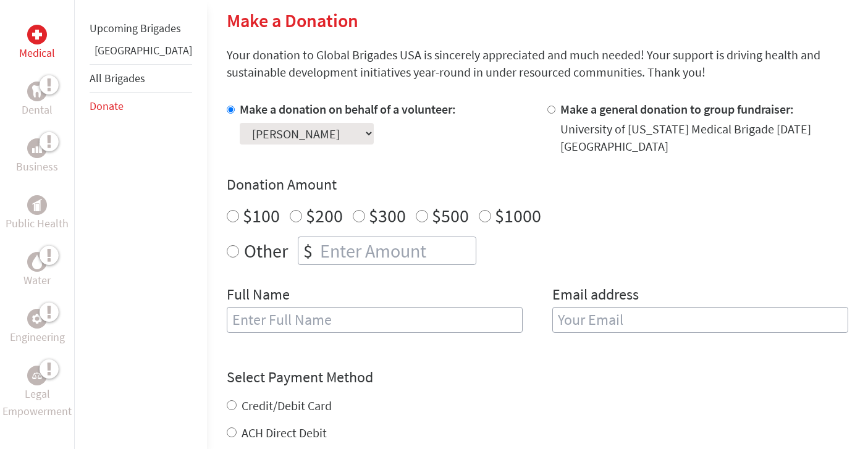 This screenshot has height=449, width=868. I want to click on img: Engineering, so click(37, 318).